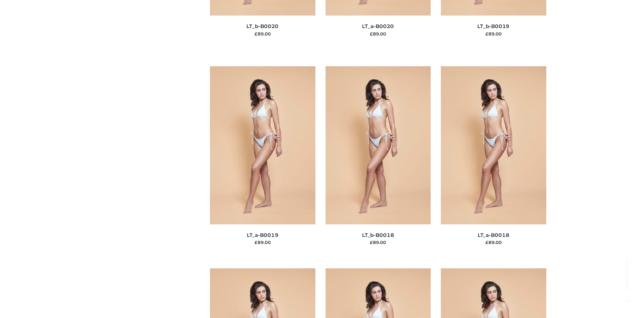 The image size is (644, 318). What do you see at coordinates (378, 26) in the screenshot?
I see `a: LT_a-B0020` at bounding box center [378, 26].